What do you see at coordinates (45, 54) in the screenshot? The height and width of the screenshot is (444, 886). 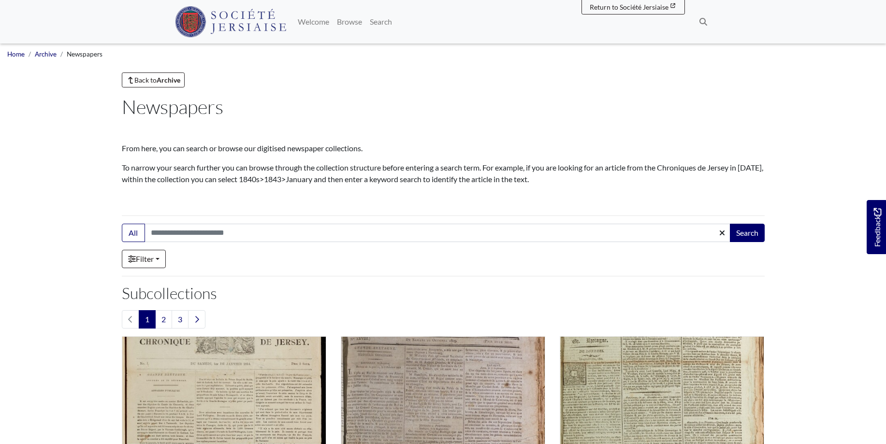 I see `a: Archive` at bounding box center [45, 54].